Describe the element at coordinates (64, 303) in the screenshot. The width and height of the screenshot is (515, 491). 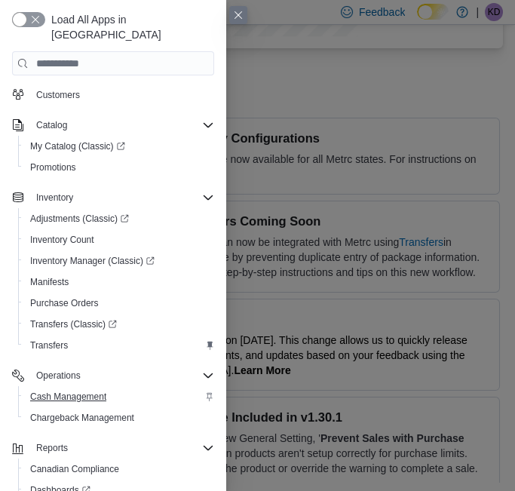
I see `a: Purchase Orders` at that location.